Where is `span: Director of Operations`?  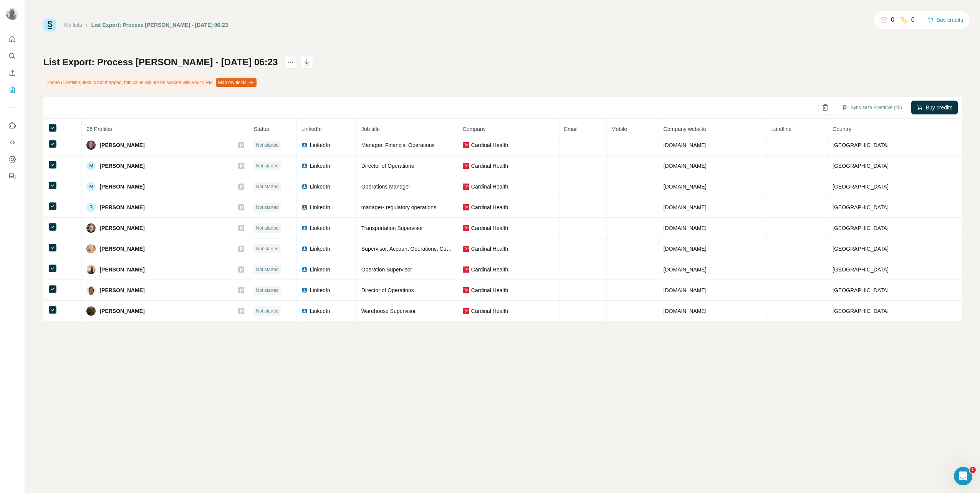 span: Director of Operations is located at coordinates (388, 290).